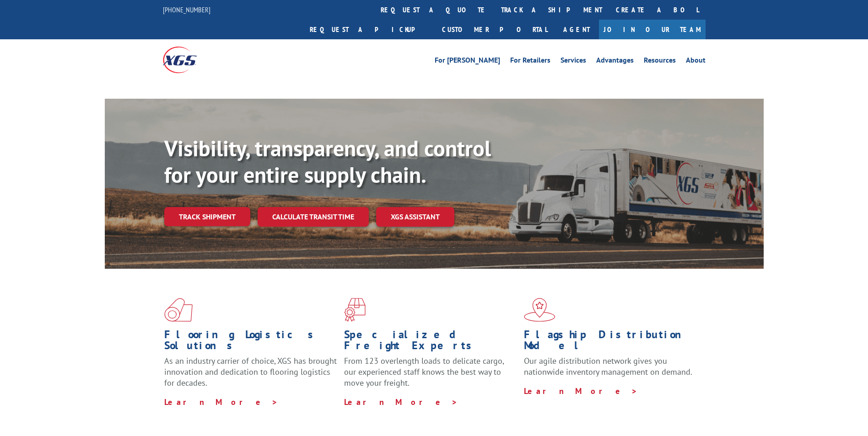  What do you see at coordinates (652, 29) in the screenshot?
I see `a: Join Our Team` at bounding box center [652, 29].